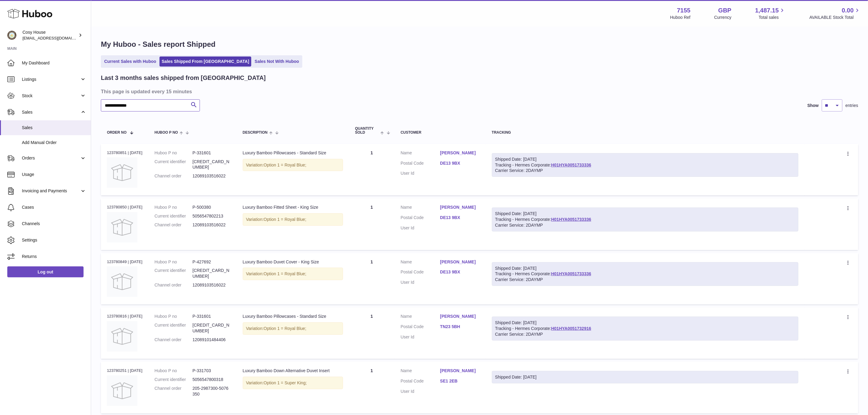  I want to click on div: Tracking, so click(645, 133).